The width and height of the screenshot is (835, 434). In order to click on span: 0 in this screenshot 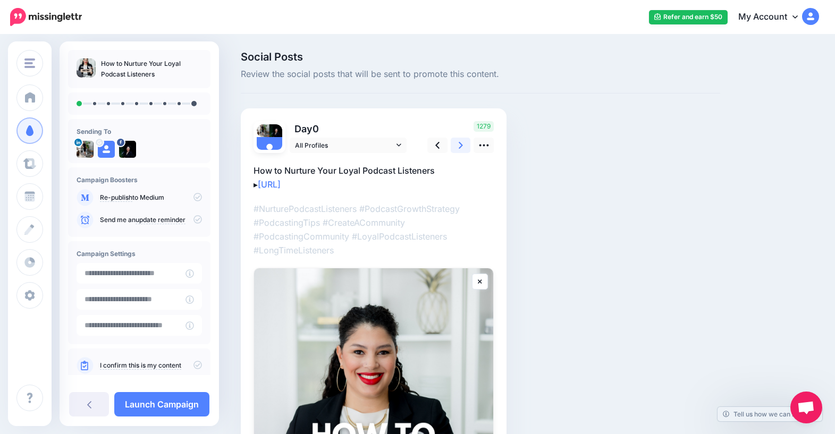, I will do `click(316, 129)`.